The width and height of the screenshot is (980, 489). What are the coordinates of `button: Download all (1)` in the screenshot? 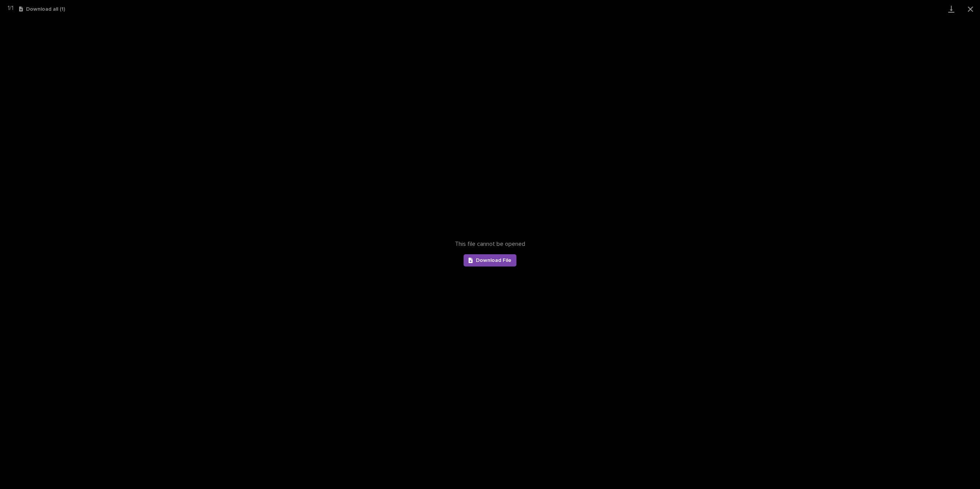 It's located at (42, 9).